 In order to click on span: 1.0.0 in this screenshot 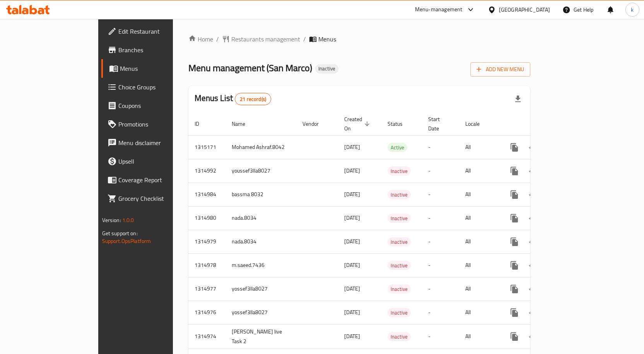, I will do `click(128, 220)`.